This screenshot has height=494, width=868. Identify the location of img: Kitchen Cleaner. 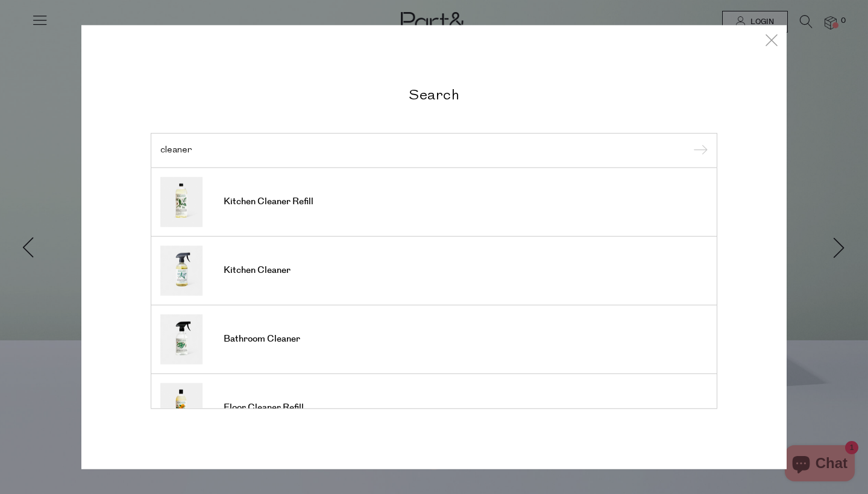
(182, 270).